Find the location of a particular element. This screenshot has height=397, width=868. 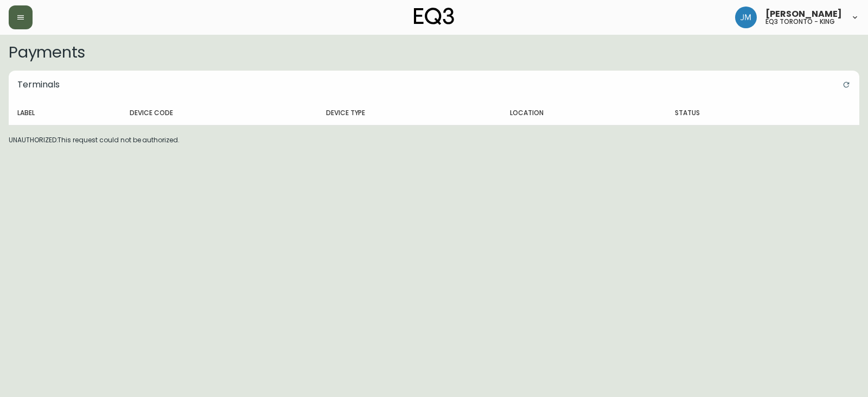

h5: eq3 toronto - king is located at coordinates (801, 22).